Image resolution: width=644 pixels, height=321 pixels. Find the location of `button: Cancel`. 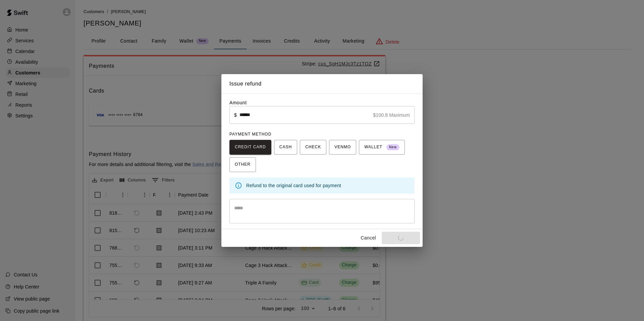

button: Cancel is located at coordinates (368, 238).